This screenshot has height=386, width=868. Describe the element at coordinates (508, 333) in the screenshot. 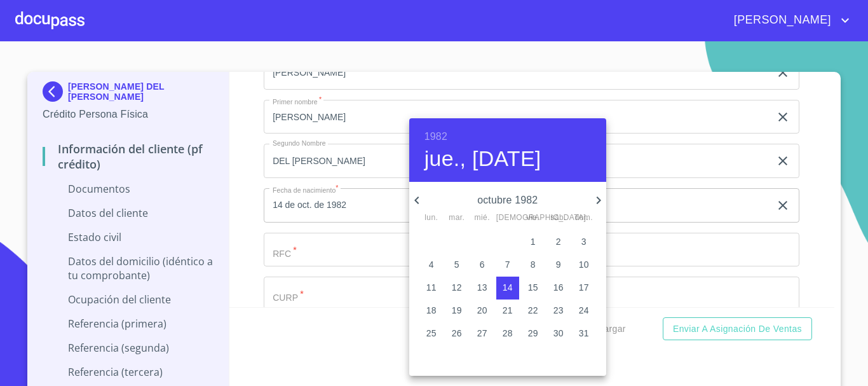

I see `button: 28` at that location.